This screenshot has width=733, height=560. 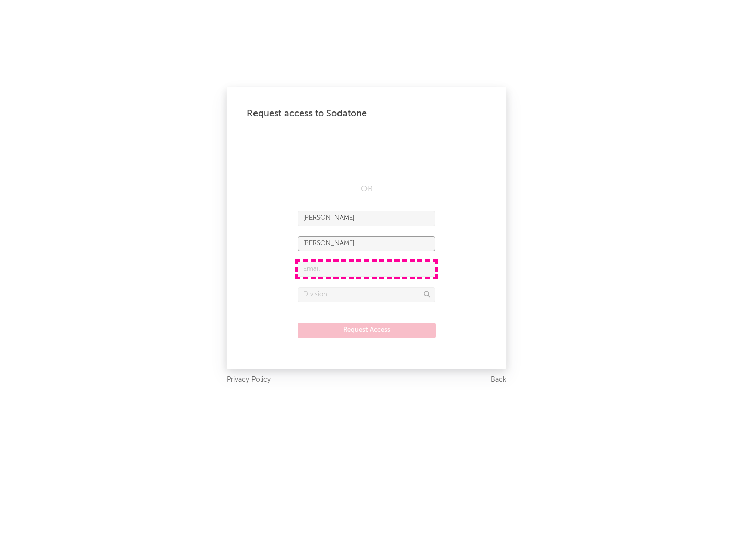 What do you see at coordinates (367, 218) in the screenshot?
I see `input: First Name` at bounding box center [367, 218].